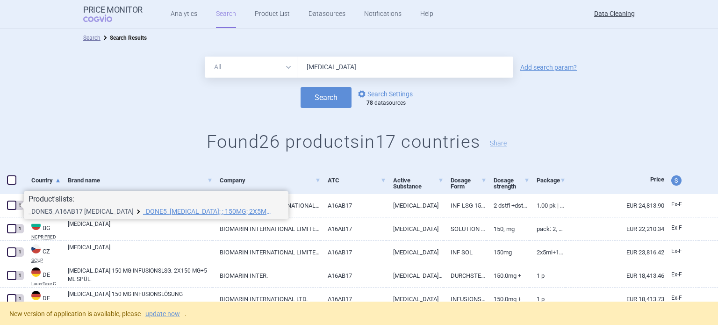 The width and height of the screenshot is (718, 325). Describe the element at coordinates (615, 275) in the screenshot. I see `a: EUR 18,413.46` at that location.